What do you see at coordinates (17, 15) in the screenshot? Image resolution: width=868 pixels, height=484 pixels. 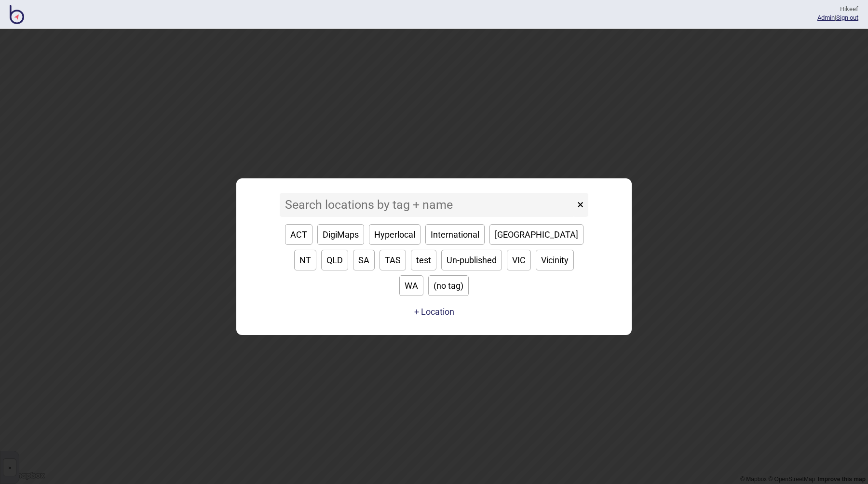 I see `img: BindiMaps CMS` at bounding box center [17, 15].